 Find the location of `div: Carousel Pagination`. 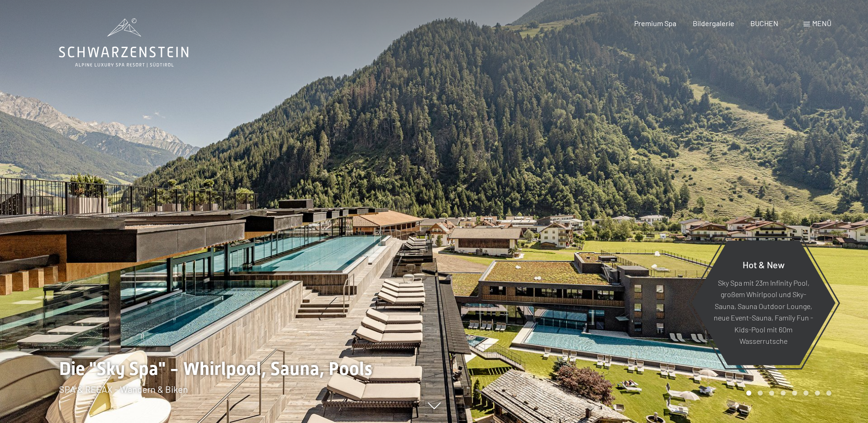

div: Carousel Pagination is located at coordinates (787, 393).